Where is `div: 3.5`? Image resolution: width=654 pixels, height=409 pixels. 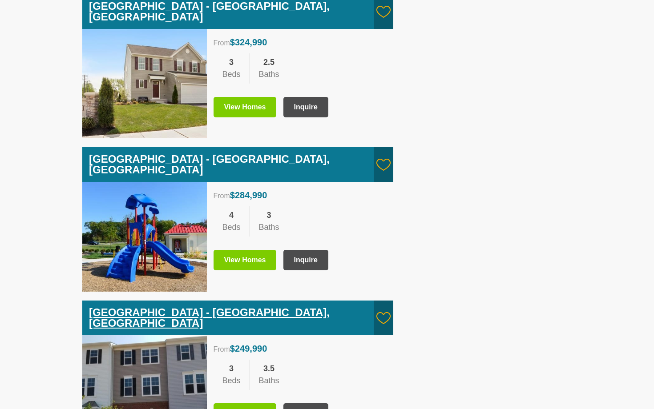 div: 3.5 is located at coordinates (269, 369).